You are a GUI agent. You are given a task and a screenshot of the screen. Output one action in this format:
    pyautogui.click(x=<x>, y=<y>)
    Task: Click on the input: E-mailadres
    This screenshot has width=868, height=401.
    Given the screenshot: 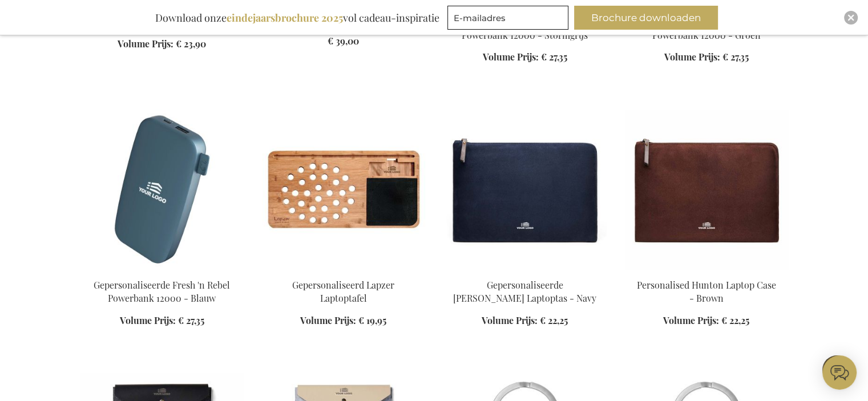 What is the action you would take?
    pyautogui.click(x=508, y=18)
    